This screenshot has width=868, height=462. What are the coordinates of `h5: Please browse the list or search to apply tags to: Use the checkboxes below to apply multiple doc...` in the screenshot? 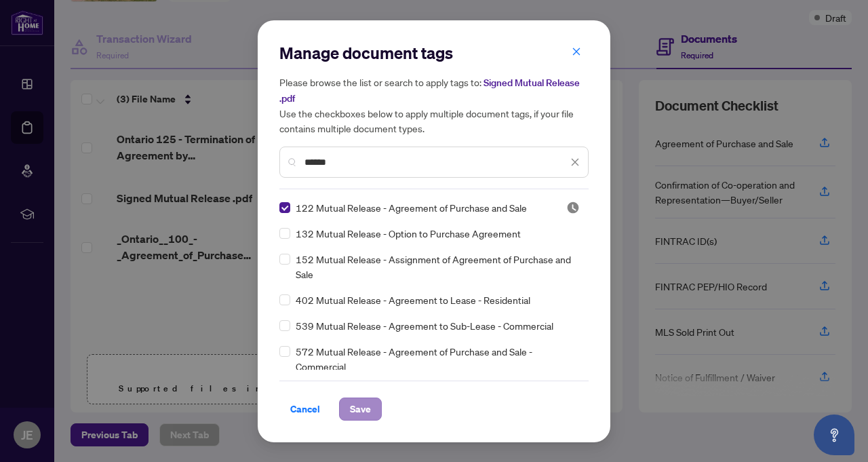 It's located at (434, 105).